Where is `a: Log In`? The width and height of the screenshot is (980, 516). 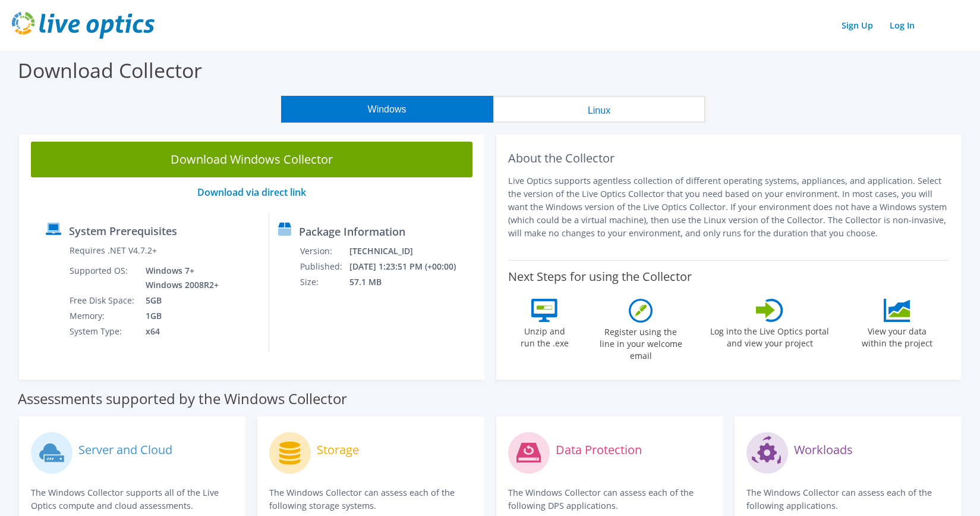 a: Log In is located at coordinates (901, 25).